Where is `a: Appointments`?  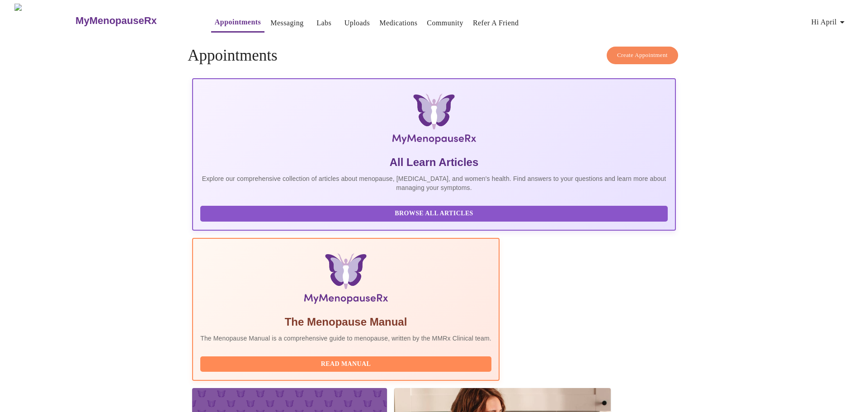
a: Appointments is located at coordinates (238, 22).